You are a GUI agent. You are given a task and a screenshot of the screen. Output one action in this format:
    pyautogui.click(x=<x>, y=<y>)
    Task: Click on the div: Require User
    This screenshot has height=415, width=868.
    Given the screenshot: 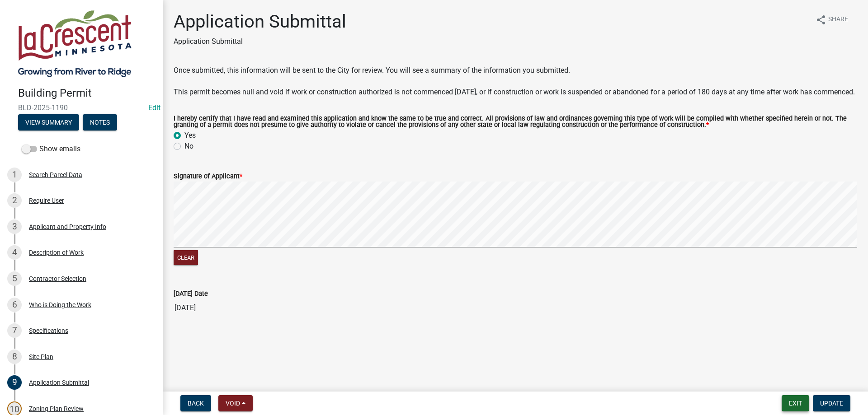 What is the action you would take?
    pyautogui.click(x=46, y=201)
    